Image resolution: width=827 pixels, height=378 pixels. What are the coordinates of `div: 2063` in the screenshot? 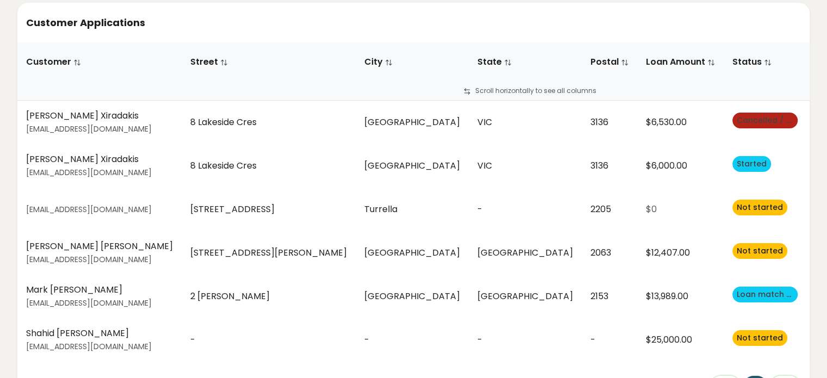 It's located at (609, 253).